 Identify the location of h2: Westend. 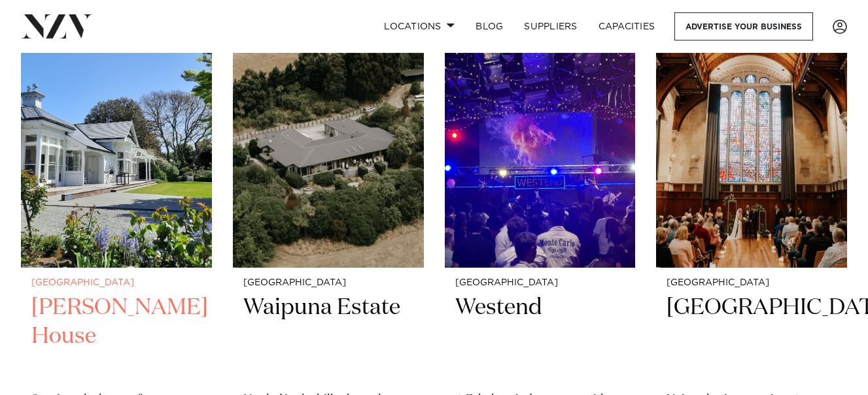
(540, 337).